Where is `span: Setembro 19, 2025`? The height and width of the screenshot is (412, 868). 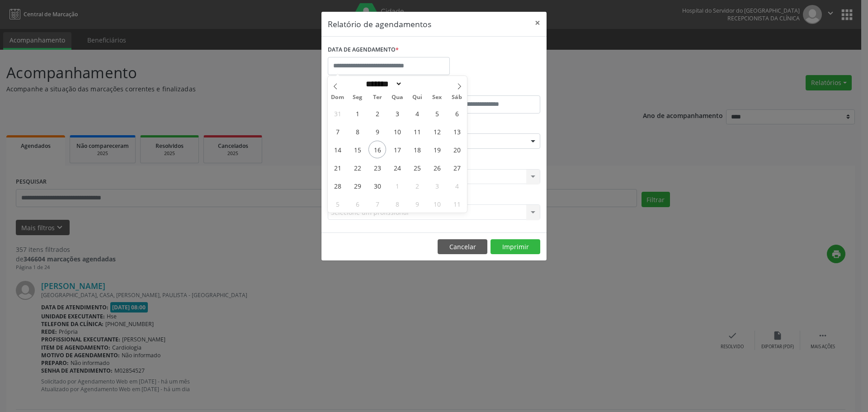 span: Setembro 19, 2025 is located at coordinates (437, 150).